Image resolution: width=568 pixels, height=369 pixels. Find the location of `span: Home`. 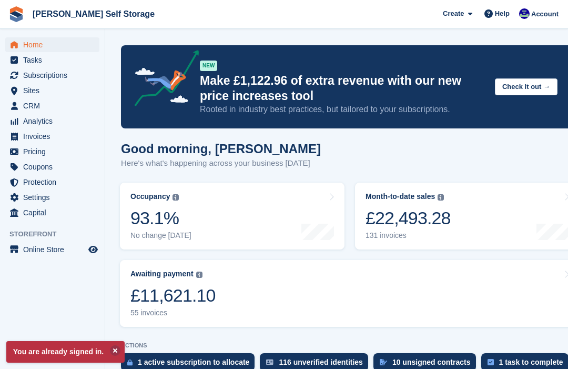

span: Home is located at coordinates (55, 45).